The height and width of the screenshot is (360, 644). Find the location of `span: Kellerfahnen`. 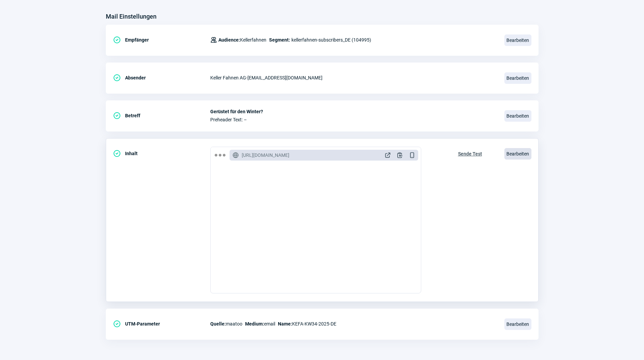

span: Kellerfahnen is located at coordinates (242, 40).